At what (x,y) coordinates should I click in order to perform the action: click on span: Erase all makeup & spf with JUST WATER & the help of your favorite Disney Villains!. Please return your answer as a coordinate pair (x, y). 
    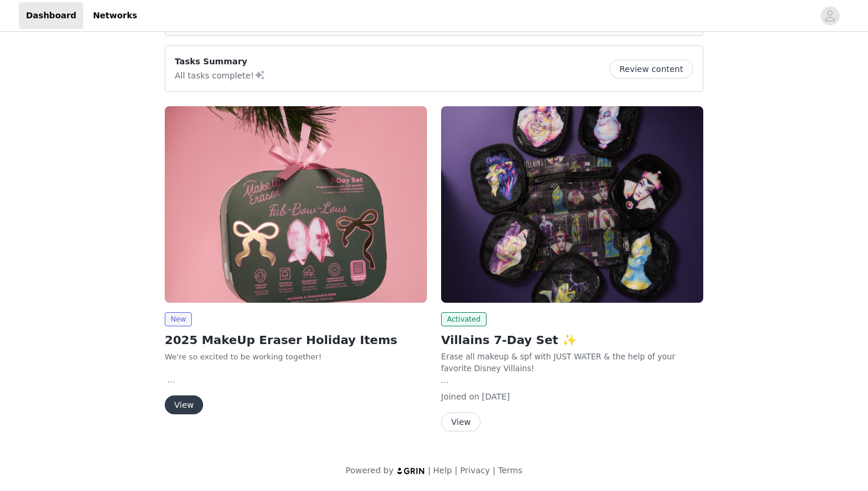
    Looking at the image, I should click on (558, 363).